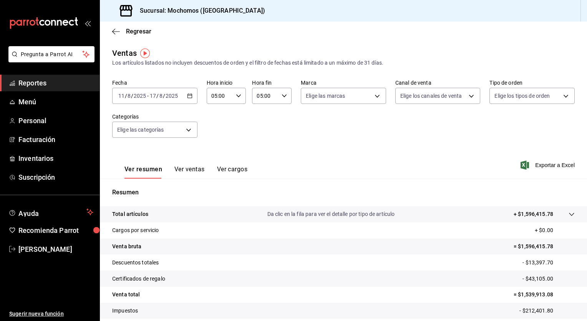 The width and height of the screenshot is (587, 321). What do you see at coordinates (56, 139) in the screenshot?
I see `span: Facturación` at bounding box center [56, 139].